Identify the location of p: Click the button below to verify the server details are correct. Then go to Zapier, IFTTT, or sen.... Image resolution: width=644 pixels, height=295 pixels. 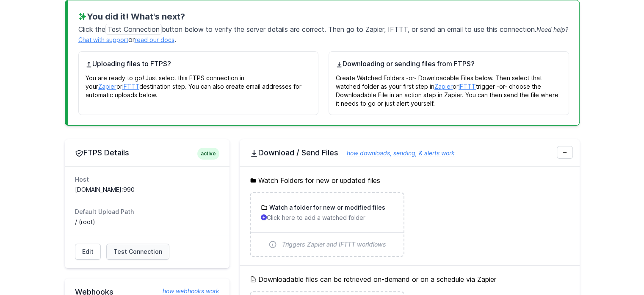
(324, 34).